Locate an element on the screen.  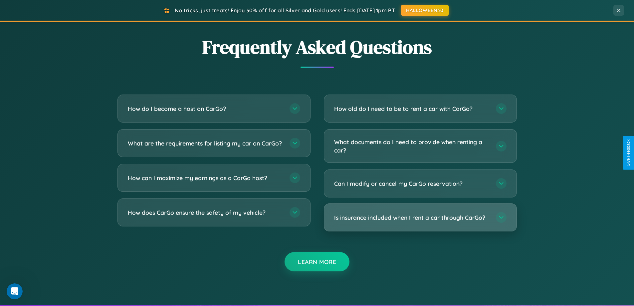
div: Give Feedback is located at coordinates (629, 153).